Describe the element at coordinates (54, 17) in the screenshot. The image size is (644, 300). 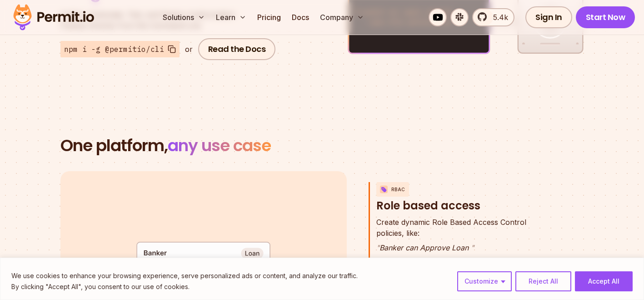
I see `img: Permit logo` at that location.